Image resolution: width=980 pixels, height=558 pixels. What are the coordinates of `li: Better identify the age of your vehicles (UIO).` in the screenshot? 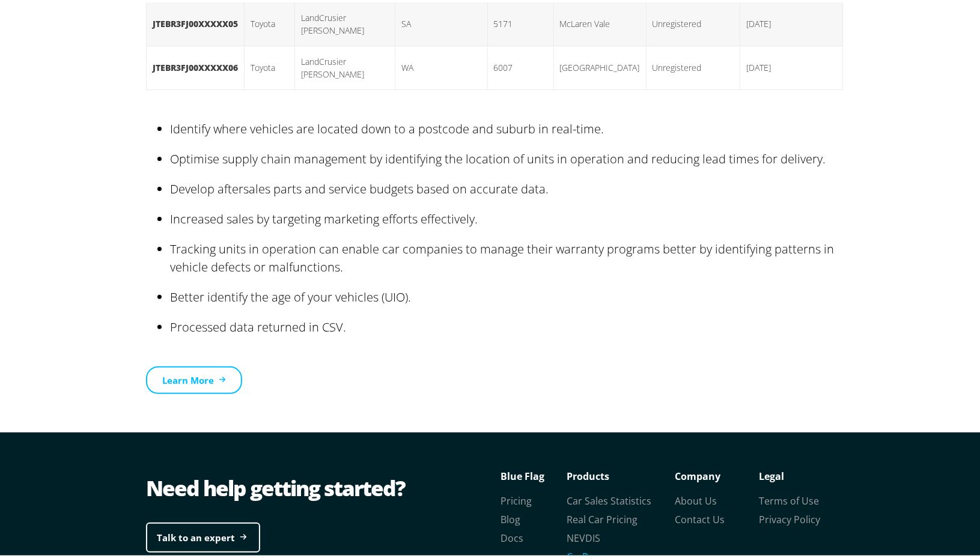 It's located at (506, 295).